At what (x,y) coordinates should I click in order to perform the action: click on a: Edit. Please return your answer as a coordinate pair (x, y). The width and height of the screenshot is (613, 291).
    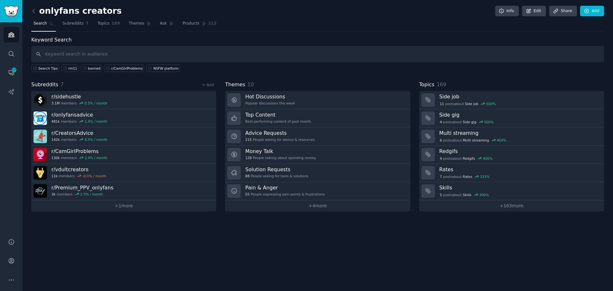
    Looking at the image, I should click on (534, 11).